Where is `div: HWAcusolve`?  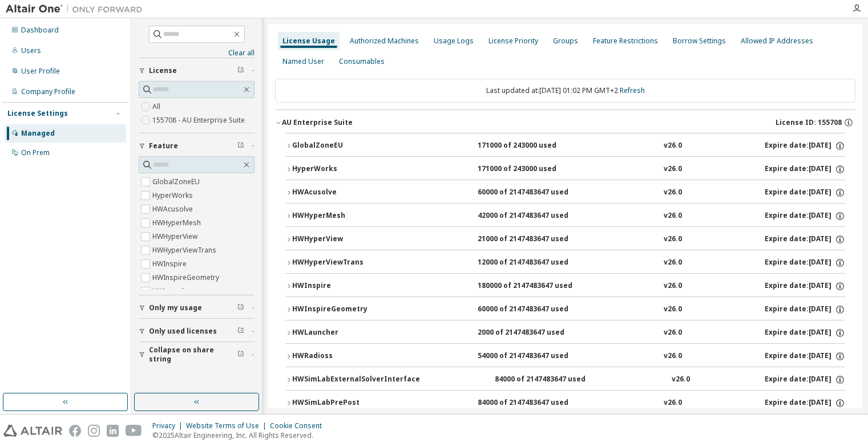
div: HWAcusolve is located at coordinates (344, 192).